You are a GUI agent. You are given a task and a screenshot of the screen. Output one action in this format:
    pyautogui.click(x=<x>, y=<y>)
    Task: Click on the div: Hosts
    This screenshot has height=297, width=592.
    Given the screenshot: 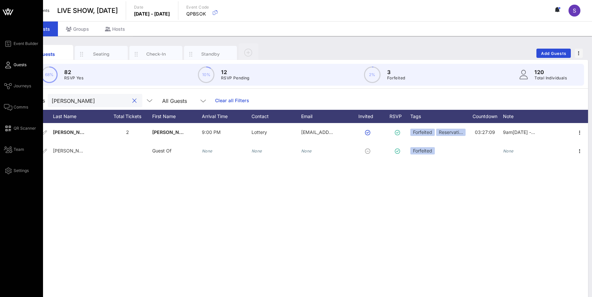 What is the action you would take?
    pyautogui.click(x=115, y=29)
    